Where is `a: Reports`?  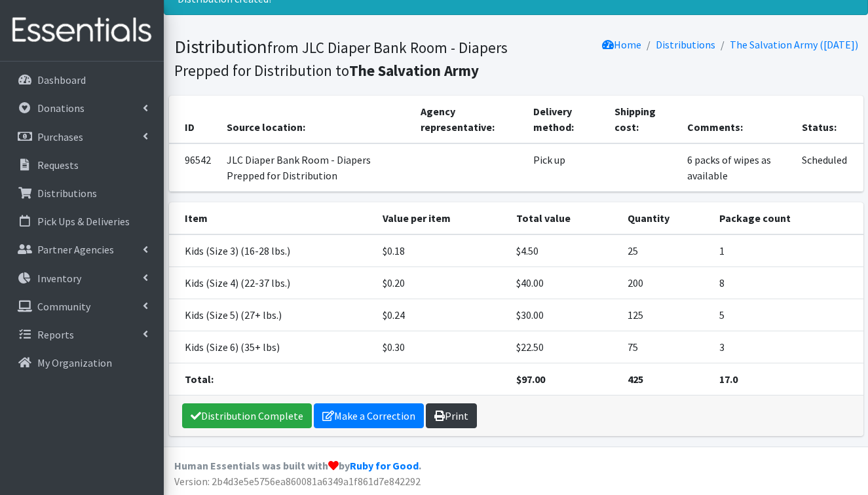 a: Reports is located at coordinates (82, 335).